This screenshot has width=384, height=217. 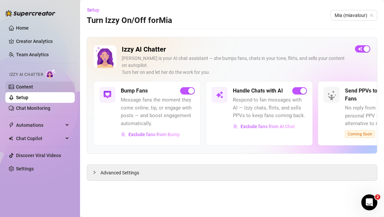 I want to click on span: Exclude fans from AI Chat, so click(x=267, y=127).